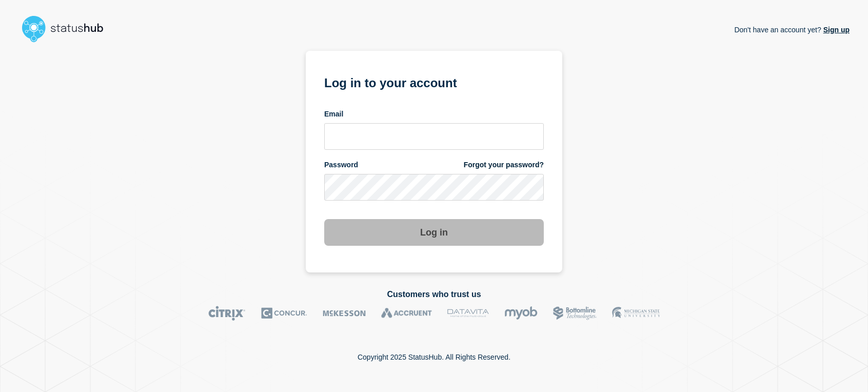 This screenshot has width=868, height=392. Describe the element at coordinates (344, 313) in the screenshot. I see `img: McKesson logo` at that location.